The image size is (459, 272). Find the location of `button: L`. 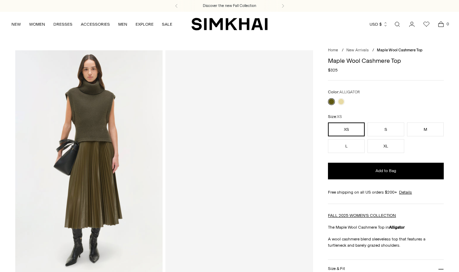

button: L is located at coordinates (346, 146).